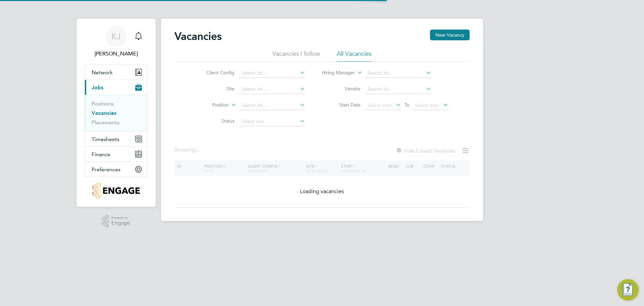 This screenshot has height=306, width=644. I want to click on label: Start Date, so click(341, 105).